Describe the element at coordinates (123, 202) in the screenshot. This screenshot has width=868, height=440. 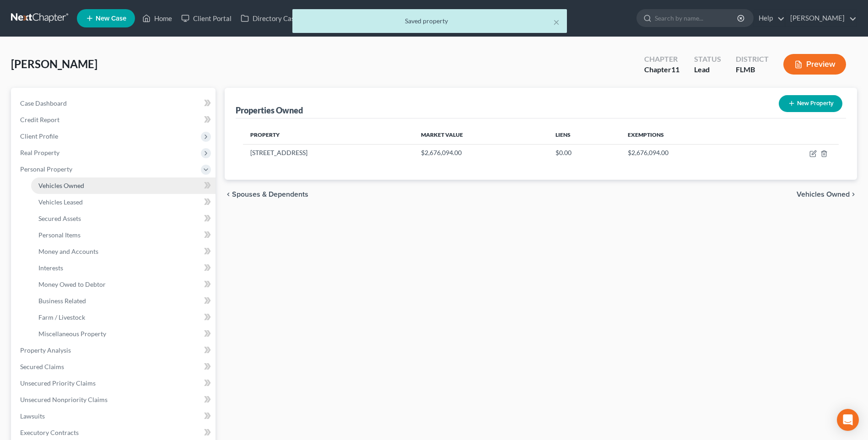
I see `a: Vehicles Leased` at that location.